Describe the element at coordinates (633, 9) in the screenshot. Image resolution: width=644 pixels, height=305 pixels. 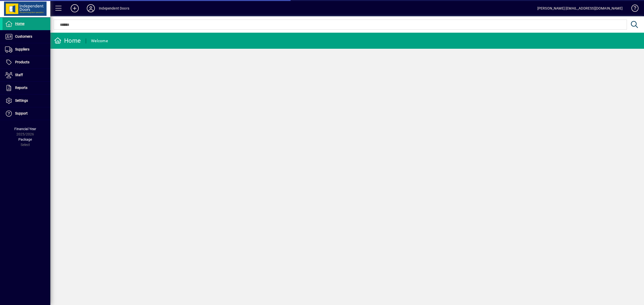
I see `a: Knowledge Base` at that location.